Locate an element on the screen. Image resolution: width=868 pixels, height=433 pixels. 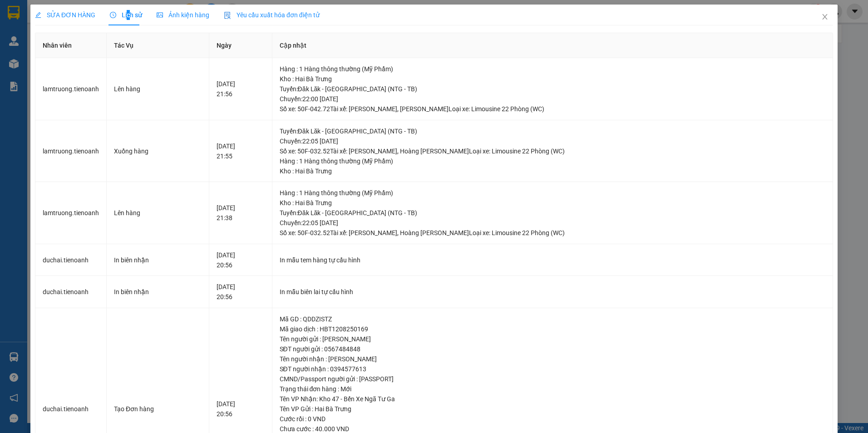
span: edit is located at coordinates (38, 15).